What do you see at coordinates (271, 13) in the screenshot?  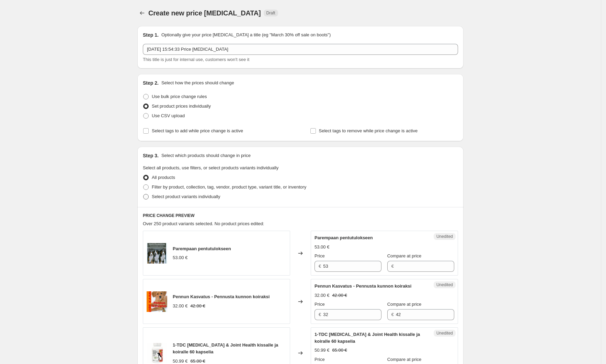 I see `span: Draft` at bounding box center [271, 13].